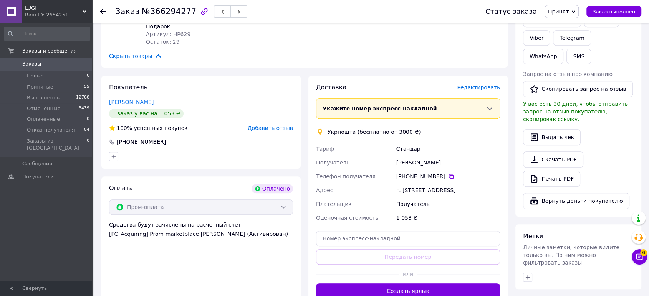  What do you see at coordinates (103, 12) in the screenshot?
I see `div: Вернуться назад` at bounding box center [103, 12].